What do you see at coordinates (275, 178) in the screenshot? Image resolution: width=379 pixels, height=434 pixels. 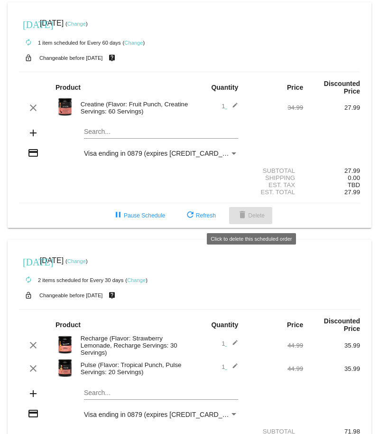 I see `div: Shipping` at bounding box center [275, 178].